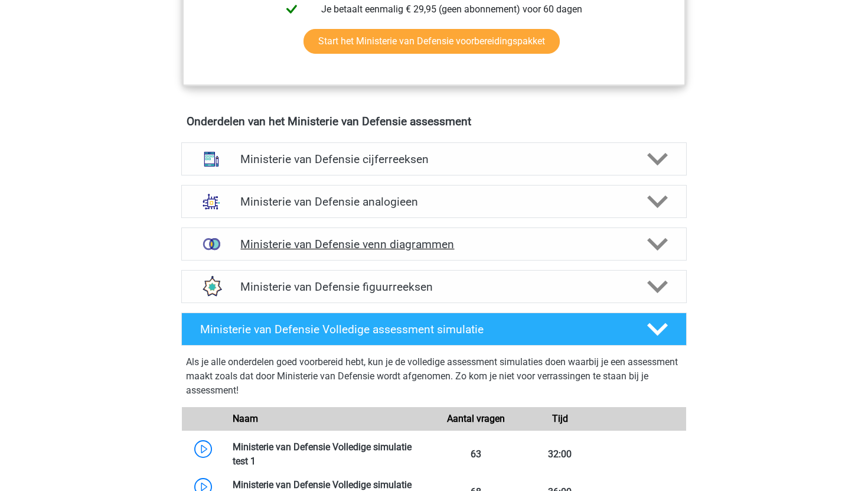  Describe the element at coordinates (434, 244) in the screenshot. I see `a: venn diagrammen Ministerie van Defensie venn diagrammen` at that location.